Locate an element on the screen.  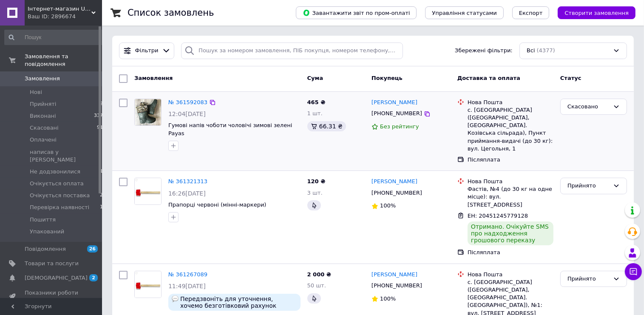
span: Створити замовлення is located at coordinates (597, 13).